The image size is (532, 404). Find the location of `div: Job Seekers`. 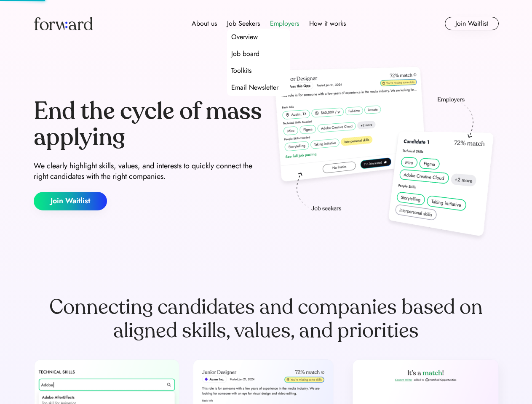

div: Job Seekers is located at coordinates (243, 23).